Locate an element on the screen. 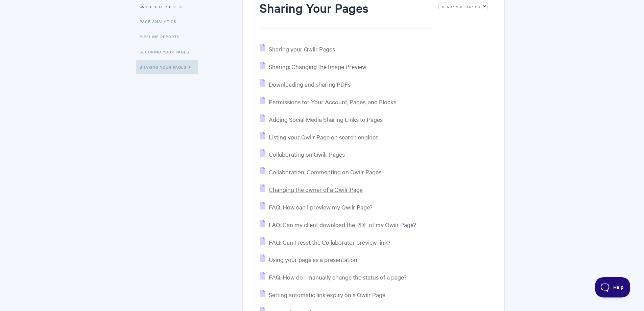 The image size is (644, 311). span: Using your page as a presentation is located at coordinates (313, 259).